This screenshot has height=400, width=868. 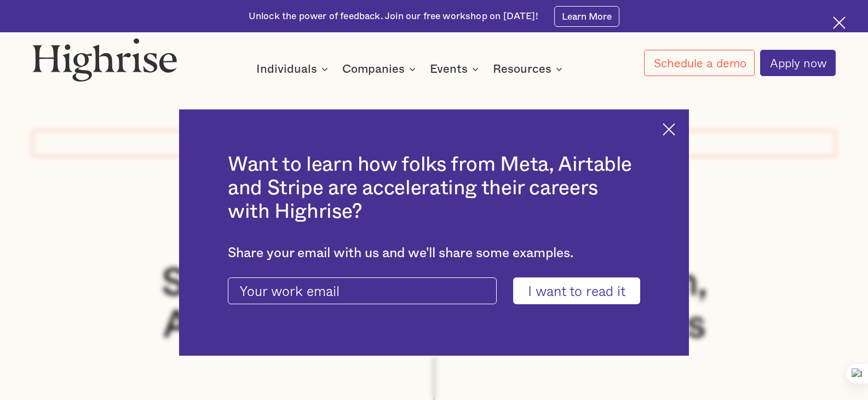 What do you see at coordinates (434, 291) in the screenshot?
I see `form: current-ascender-blog-article-modal-form` at bounding box center [434, 291].